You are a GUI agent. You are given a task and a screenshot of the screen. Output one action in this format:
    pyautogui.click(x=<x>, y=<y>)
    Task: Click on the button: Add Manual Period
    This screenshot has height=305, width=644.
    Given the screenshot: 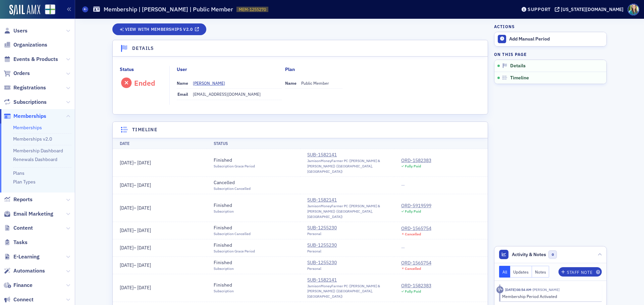 What is the action you would take?
    pyautogui.click(x=550, y=39)
    